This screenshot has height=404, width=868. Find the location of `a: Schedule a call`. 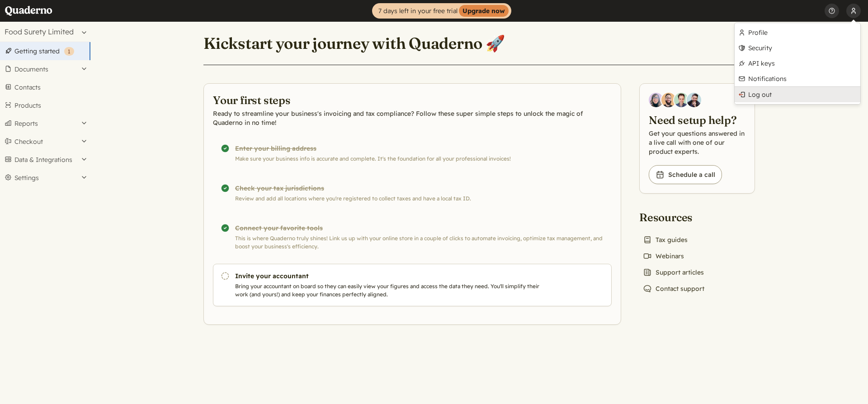

a: Schedule a call is located at coordinates (686, 175).